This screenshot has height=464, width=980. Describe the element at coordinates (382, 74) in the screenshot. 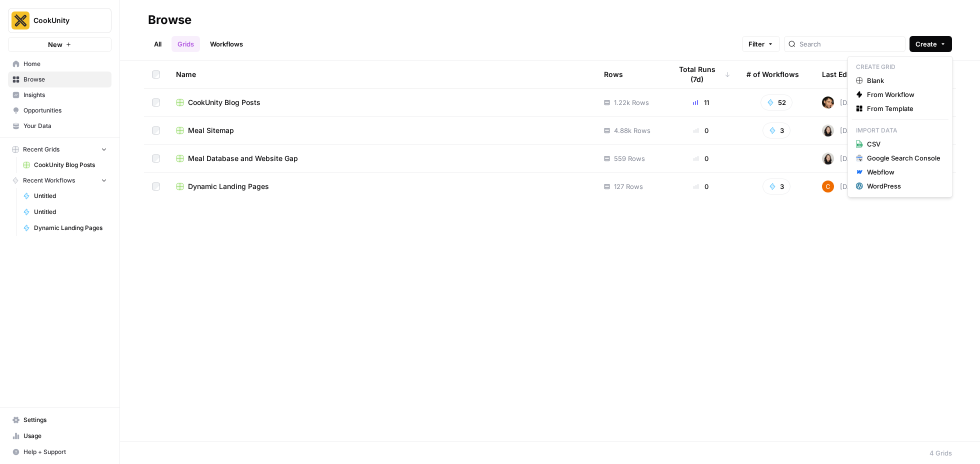

I see `div: Name` at that location.